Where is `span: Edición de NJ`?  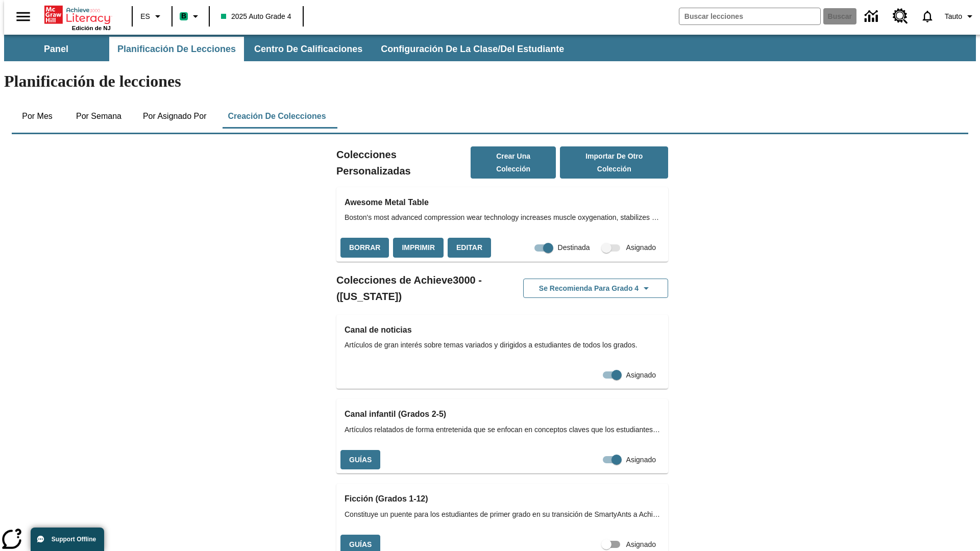
span: Edición de NJ is located at coordinates (91, 28).